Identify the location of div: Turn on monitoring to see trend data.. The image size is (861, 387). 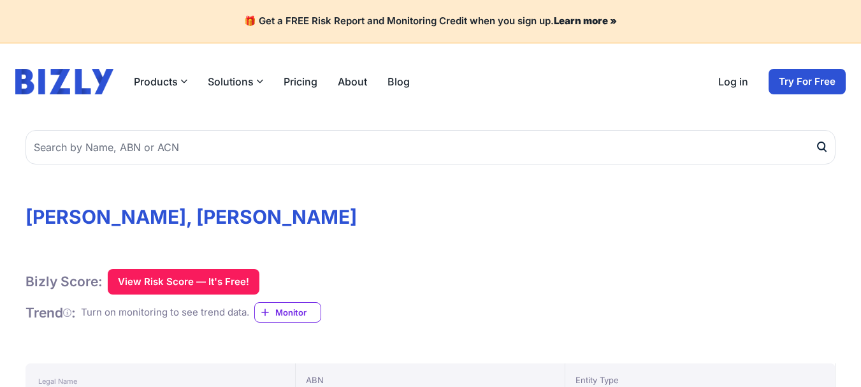
(165, 312).